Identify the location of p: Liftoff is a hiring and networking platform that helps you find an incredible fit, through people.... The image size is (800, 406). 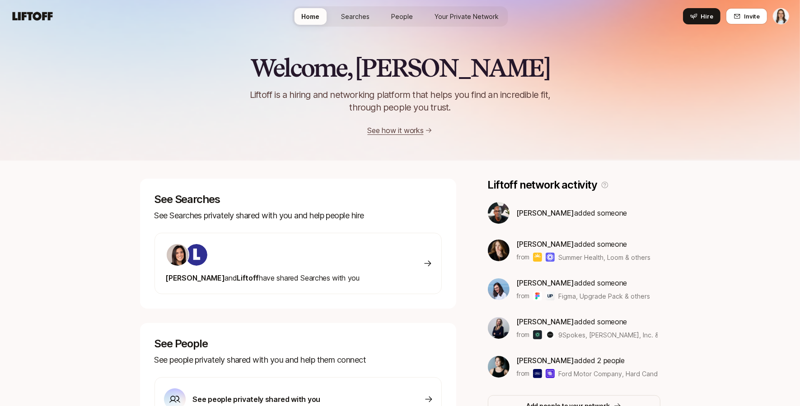
(400, 101).